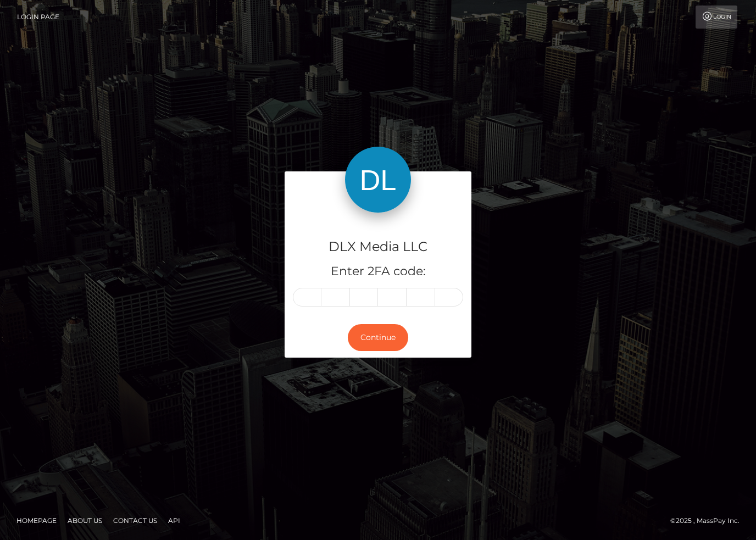 The height and width of the screenshot is (540, 756). I want to click on a: Login, so click(717, 17).